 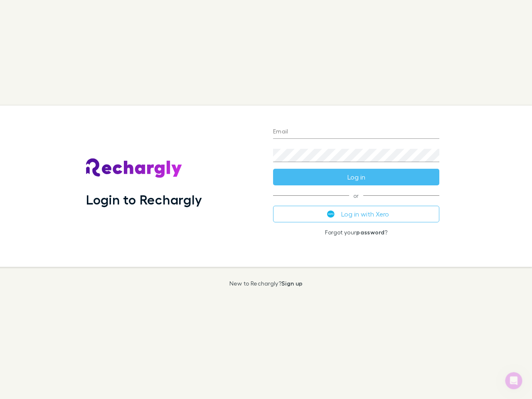 I want to click on h1: Login to Rechargly, so click(x=144, y=199).